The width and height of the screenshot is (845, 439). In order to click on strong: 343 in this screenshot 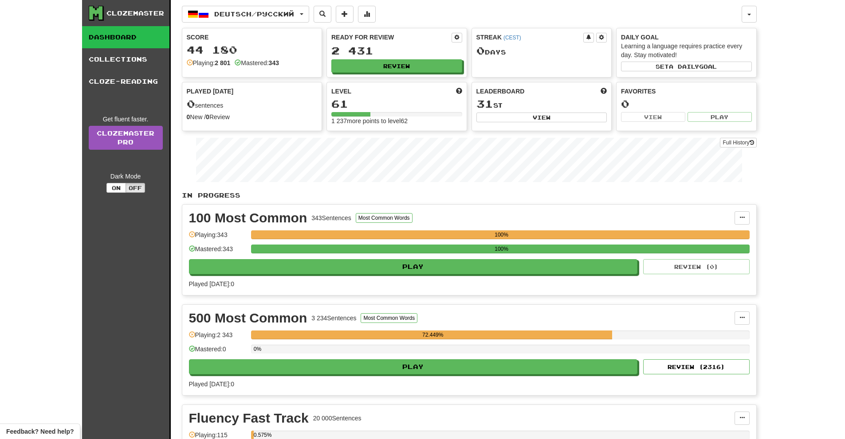, I will do `click(274, 63)`.